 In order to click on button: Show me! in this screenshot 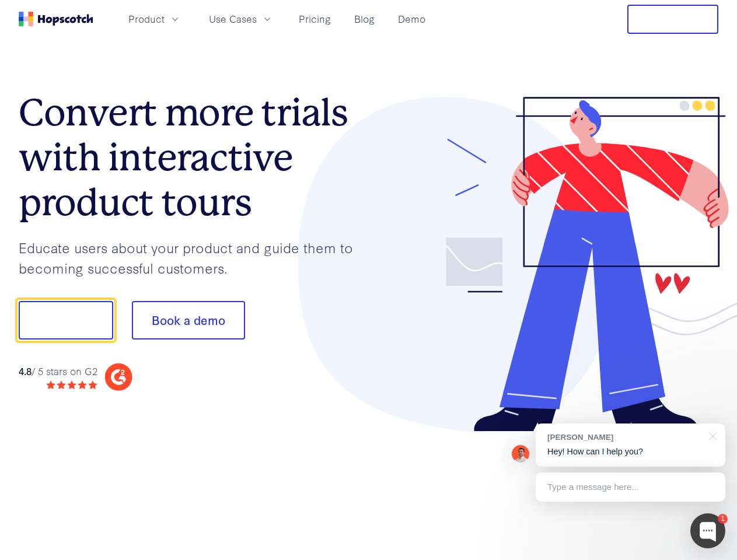, I will do `click(66, 321)`.